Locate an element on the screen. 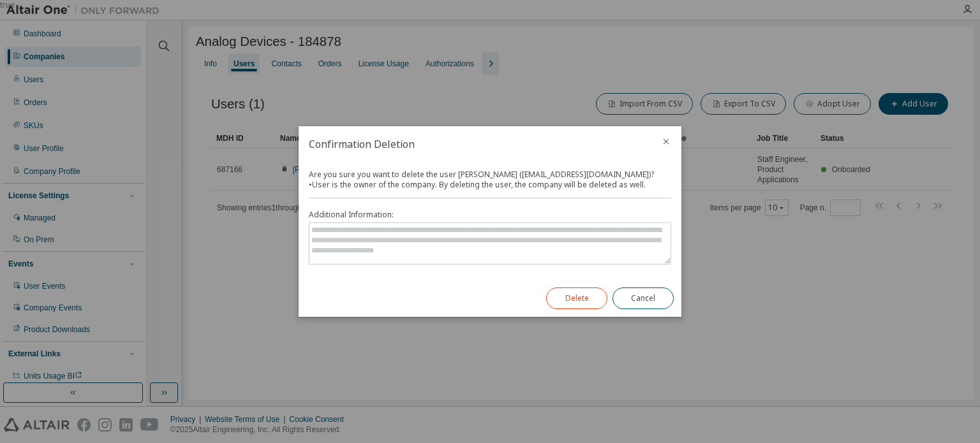 The image size is (980, 443). button: Delete is located at coordinates (577, 298).